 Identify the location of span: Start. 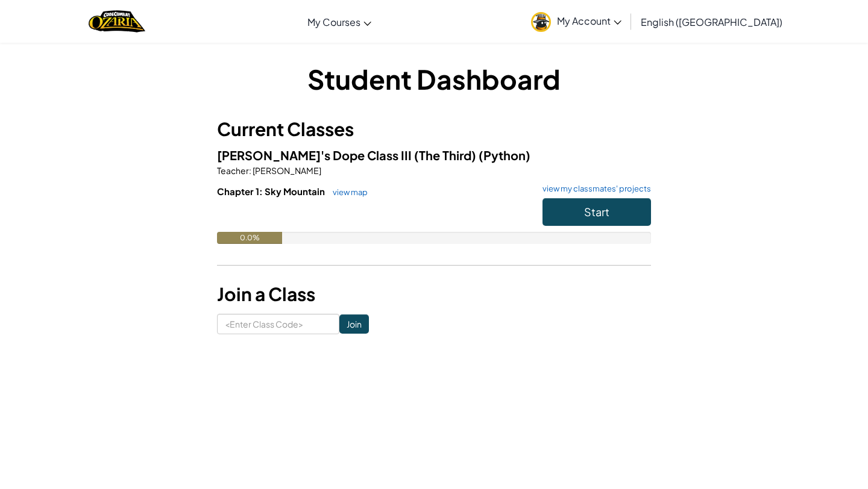
(597, 211).